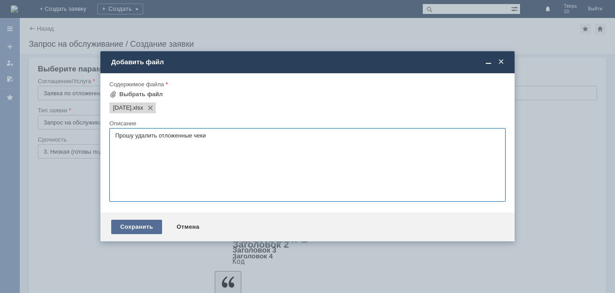 Image resolution: width=615 pixels, height=293 pixels. What do you see at coordinates (306, 123) in the screenshot?
I see `div: Описание` at bounding box center [306, 123].